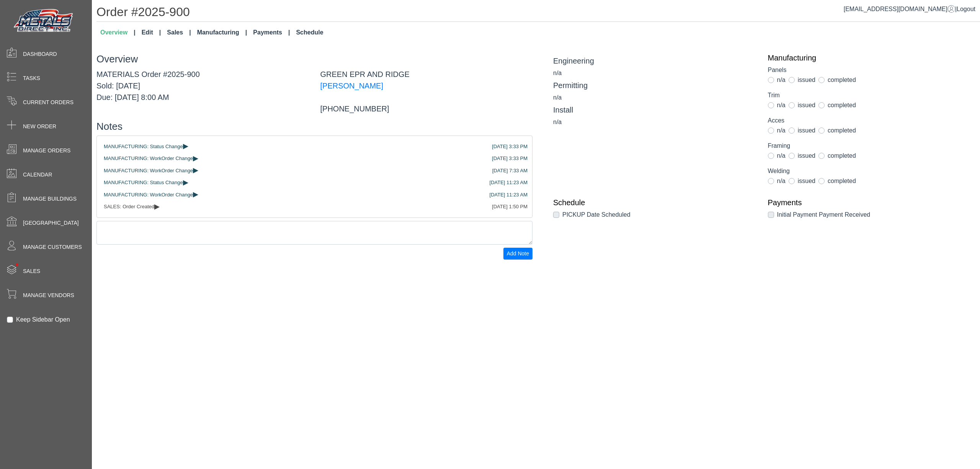 The width and height of the screenshot is (980, 469). I want to click on h3: Notes, so click(314, 127).